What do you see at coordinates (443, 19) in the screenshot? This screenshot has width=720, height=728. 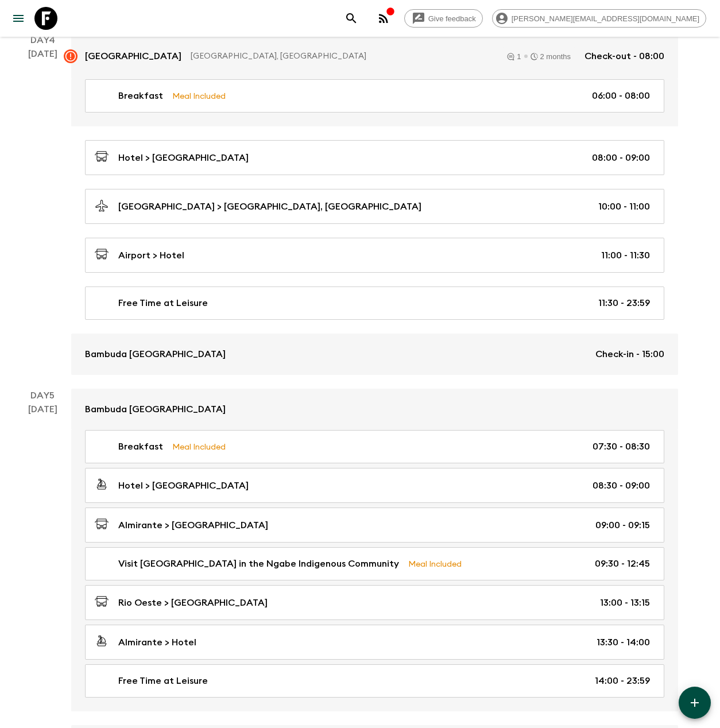 I see `a: Give feedback` at bounding box center [443, 19].